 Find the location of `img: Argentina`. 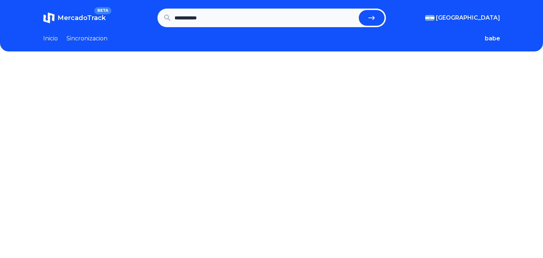

img: Argentina is located at coordinates (430, 18).